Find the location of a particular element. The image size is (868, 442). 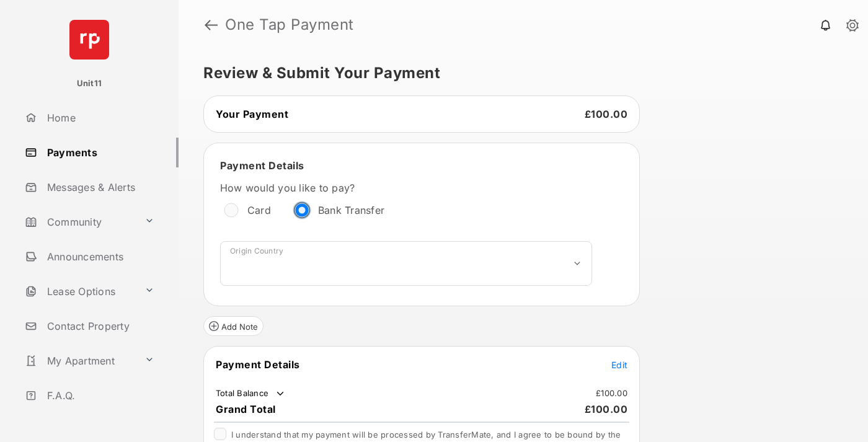

button: Add Note is located at coordinates (233, 326).